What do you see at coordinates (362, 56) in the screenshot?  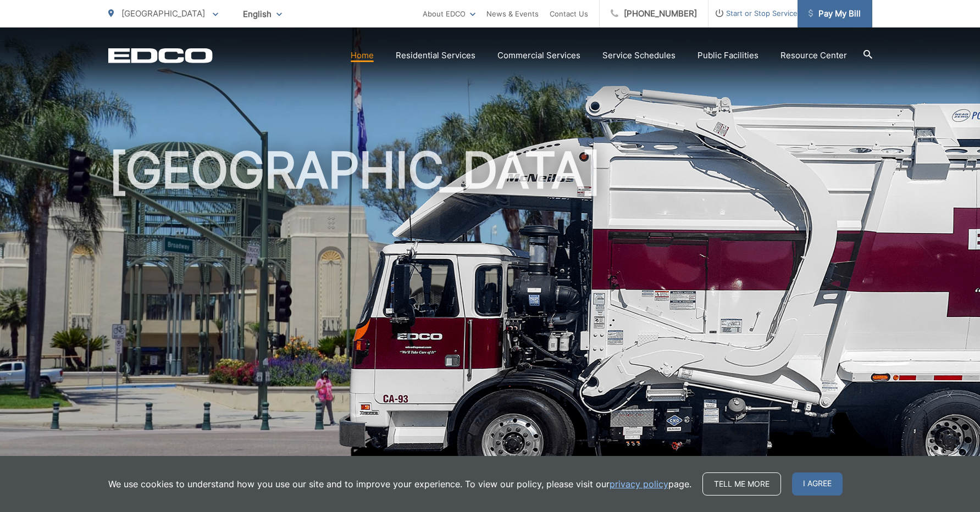 I see `a: Home` at bounding box center [362, 56].